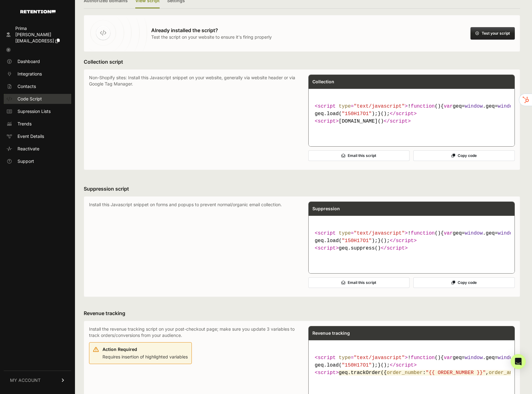 The width and height of the screenshot is (532, 394). I want to click on span: Integrations, so click(30, 74).